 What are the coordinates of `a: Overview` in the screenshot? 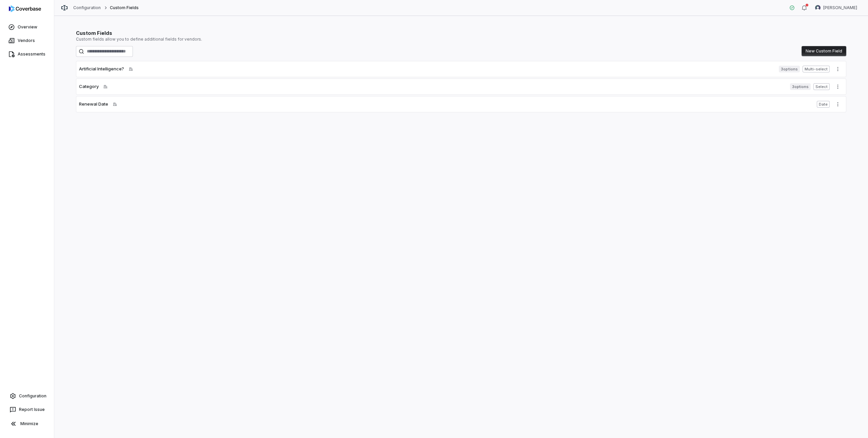 It's located at (27, 27).